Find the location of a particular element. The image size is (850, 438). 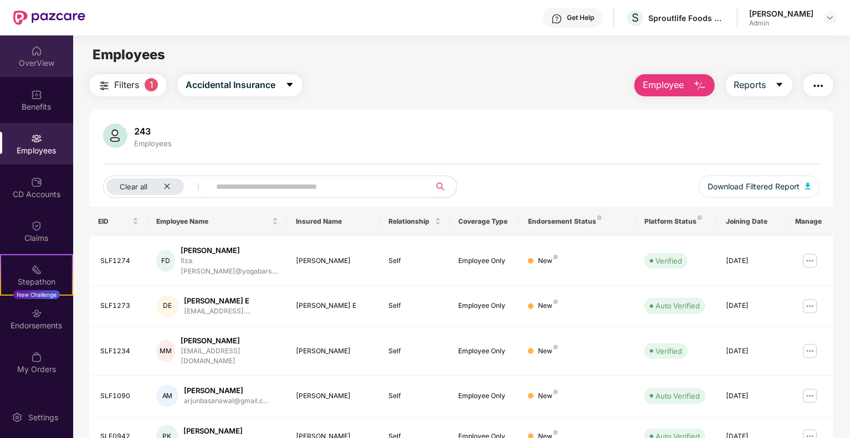

div: Admin is located at coordinates (781, 23).